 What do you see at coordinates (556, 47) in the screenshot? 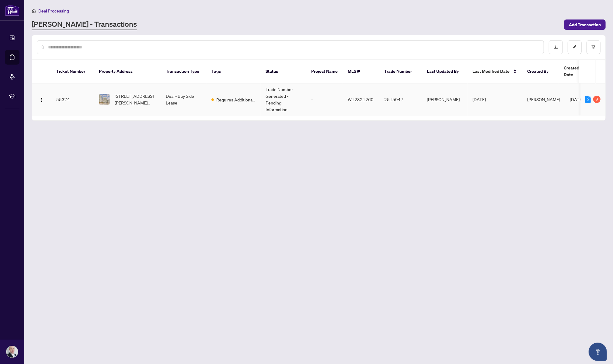
I see `button: download` at bounding box center [556, 47].